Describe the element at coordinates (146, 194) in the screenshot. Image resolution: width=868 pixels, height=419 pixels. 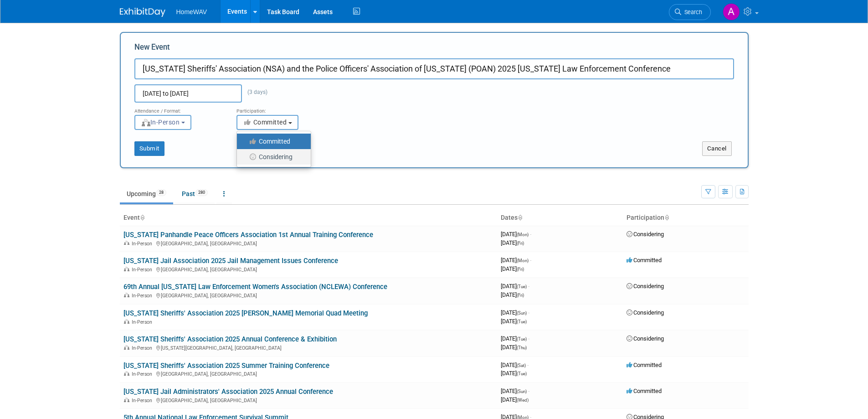
I see `a: Upcoming28` at that location.